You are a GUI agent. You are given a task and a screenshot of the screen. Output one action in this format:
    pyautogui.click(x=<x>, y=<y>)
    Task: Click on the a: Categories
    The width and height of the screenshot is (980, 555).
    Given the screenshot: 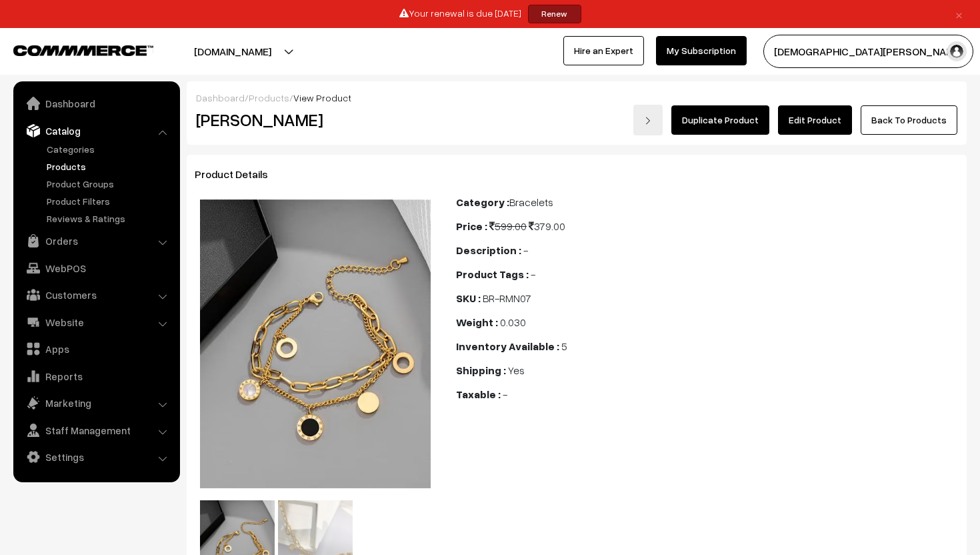 What is the action you would take?
    pyautogui.click(x=109, y=149)
    